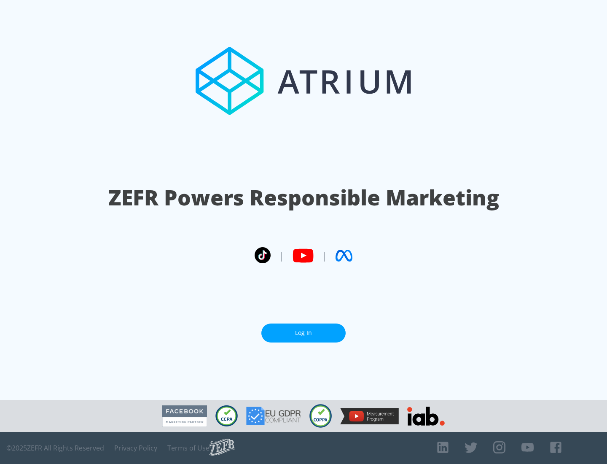  Describe the element at coordinates (136, 448) in the screenshot. I see `a: Privacy Policy` at that location.